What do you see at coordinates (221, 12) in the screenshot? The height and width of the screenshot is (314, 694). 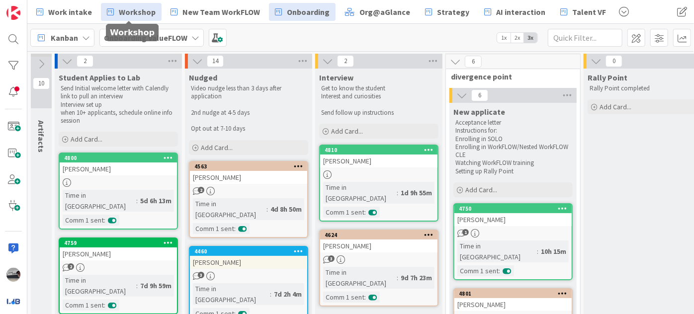 I see `span: New Team WorkFLOW` at bounding box center [221, 12].